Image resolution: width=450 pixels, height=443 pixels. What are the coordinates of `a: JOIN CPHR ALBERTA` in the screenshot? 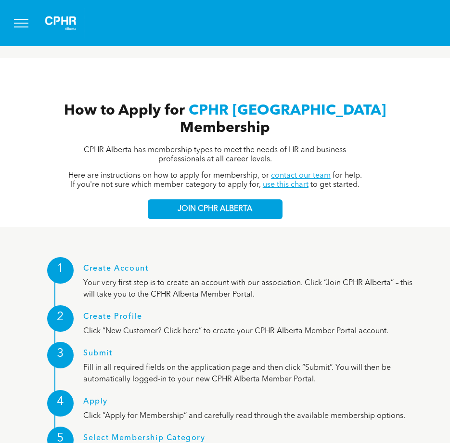 It's located at (215, 209).